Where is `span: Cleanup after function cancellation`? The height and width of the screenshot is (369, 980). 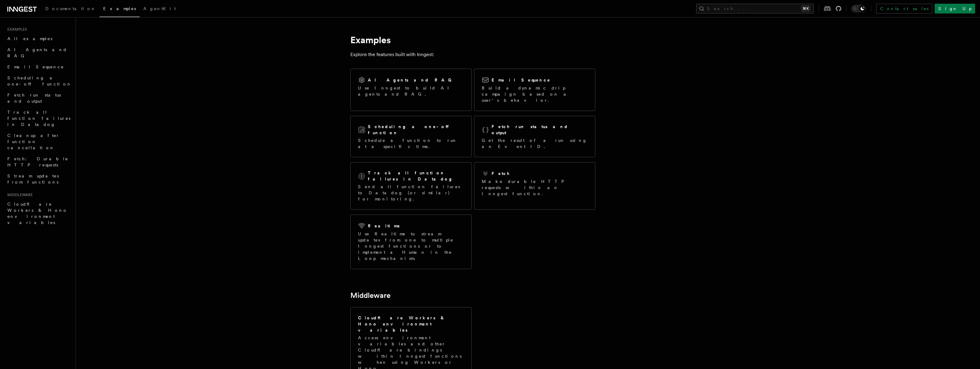
span: Cleanup after function cancellation is located at coordinates (33, 142).